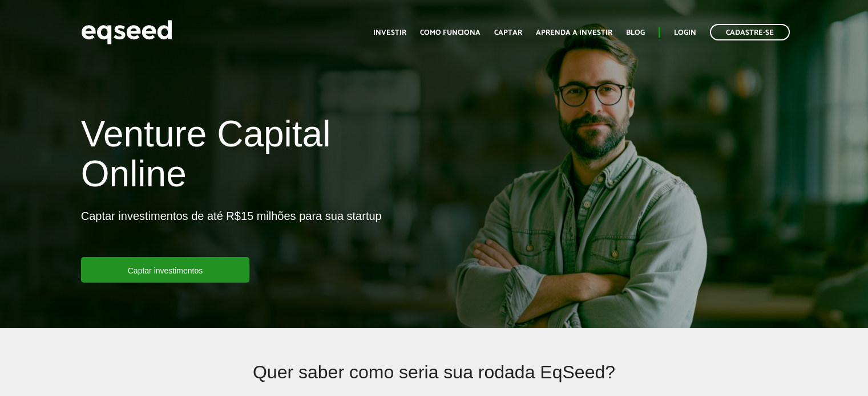 This screenshot has height=396, width=868. What do you see at coordinates (165, 270) in the screenshot?
I see `a: Captar investimentos` at bounding box center [165, 270].